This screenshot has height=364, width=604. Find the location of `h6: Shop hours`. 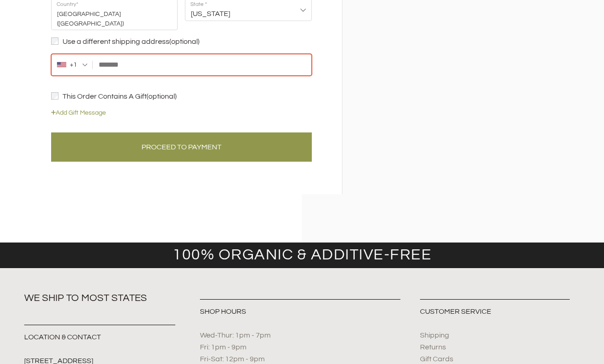

h6: Shop hours is located at coordinates (300, 311).